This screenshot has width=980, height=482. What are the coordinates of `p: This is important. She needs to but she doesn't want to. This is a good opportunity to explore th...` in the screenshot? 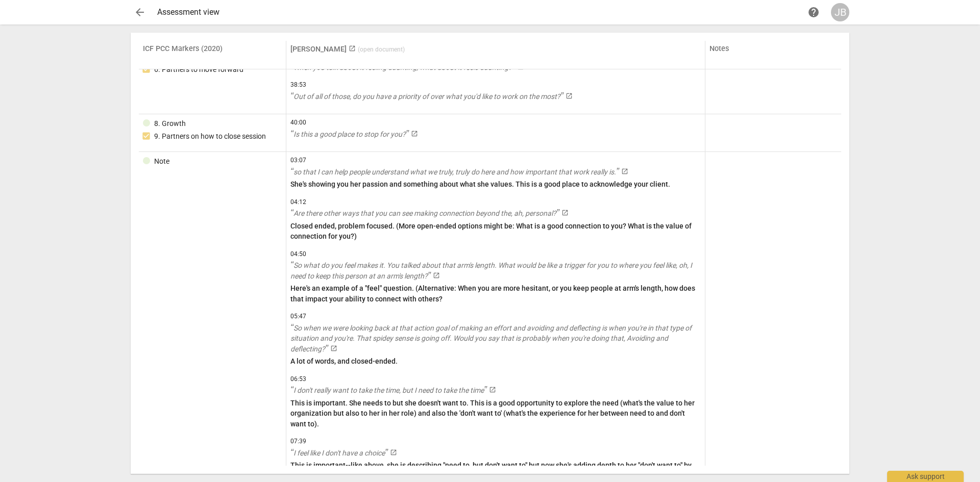 It's located at (496, 414).